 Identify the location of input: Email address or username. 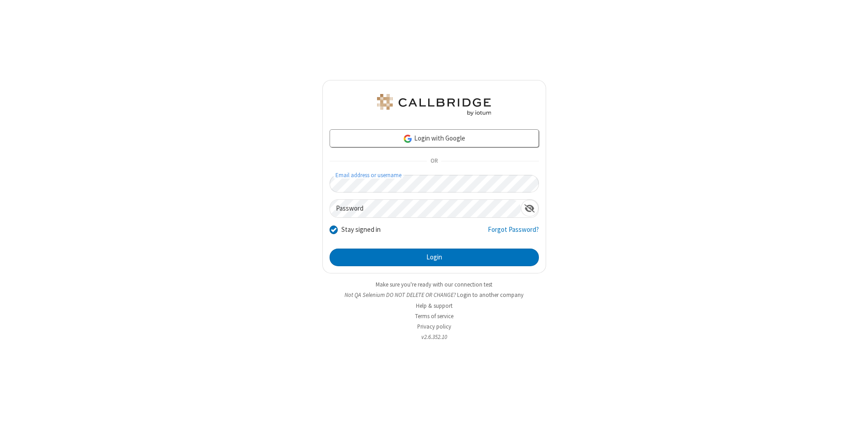
(434, 183).